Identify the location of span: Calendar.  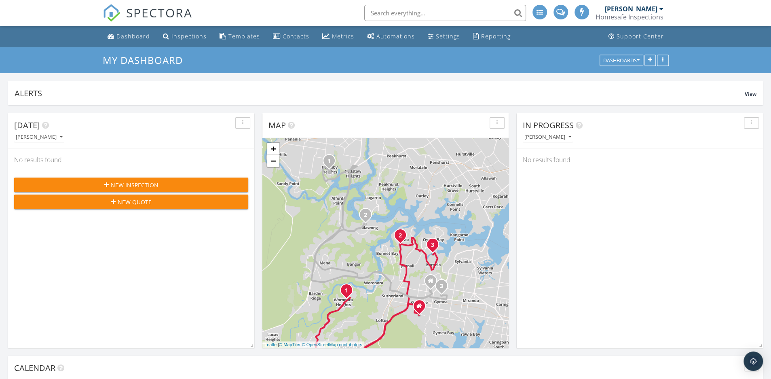
(35, 367).